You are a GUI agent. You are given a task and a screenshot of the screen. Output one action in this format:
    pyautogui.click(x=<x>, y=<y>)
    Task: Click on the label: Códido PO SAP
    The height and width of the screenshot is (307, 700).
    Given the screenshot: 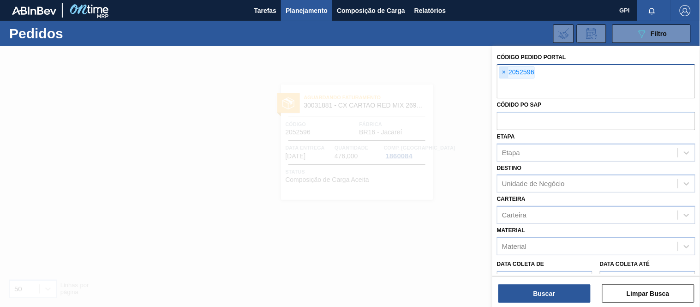 What is the action you would take?
    pyautogui.click(x=519, y=105)
    